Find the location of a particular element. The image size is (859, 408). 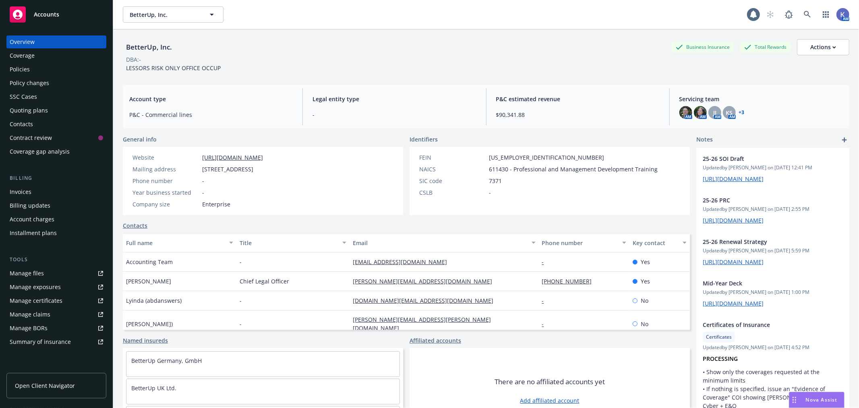

span: 7371 is located at coordinates (496, 180).